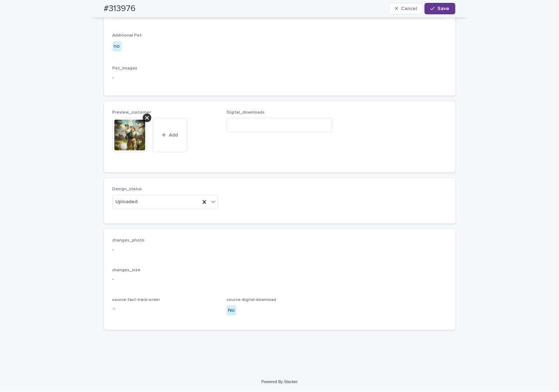 The height and width of the screenshot is (392, 559). What do you see at coordinates (132, 113) in the screenshot?
I see `span: Preview_customer` at bounding box center [132, 113].